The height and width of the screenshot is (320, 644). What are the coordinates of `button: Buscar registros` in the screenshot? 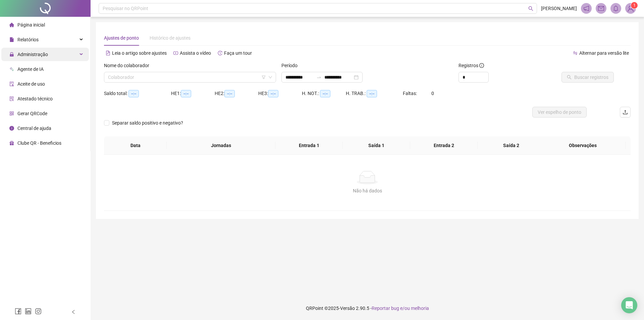 It's located at (587, 77).